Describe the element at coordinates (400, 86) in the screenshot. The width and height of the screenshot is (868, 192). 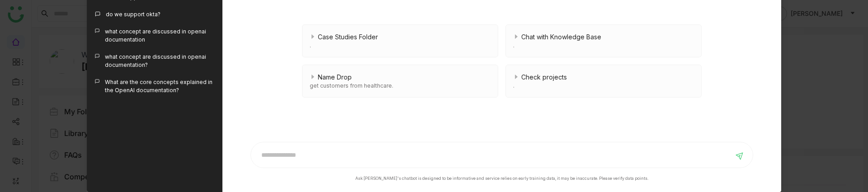
I see `div: get customers from healthcare.` at that location.